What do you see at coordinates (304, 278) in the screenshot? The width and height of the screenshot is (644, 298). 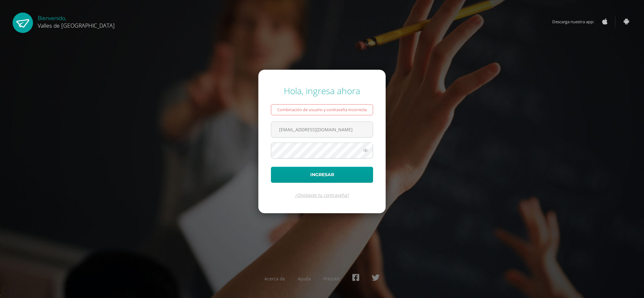 I see `a: Ayuda` at bounding box center [304, 278].